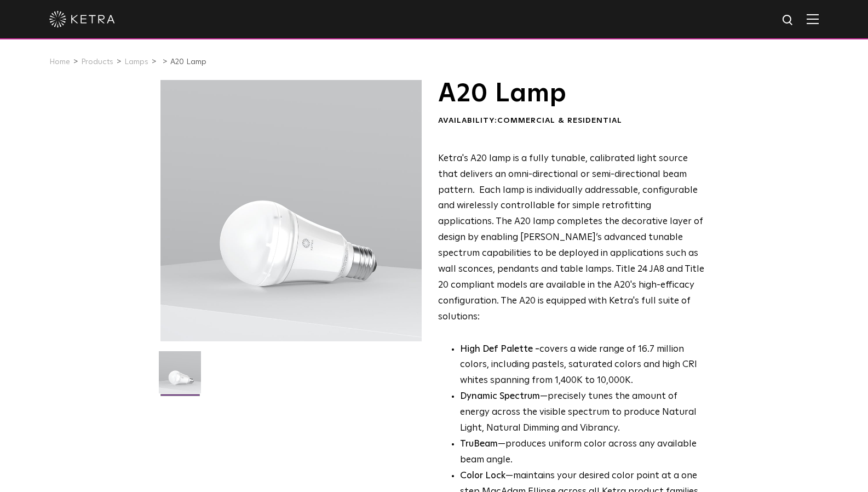 The height and width of the screenshot is (492, 868). Describe the element at coordinates (189, 62) in the screenshot. I see `a: A20 Lamp` at that location.